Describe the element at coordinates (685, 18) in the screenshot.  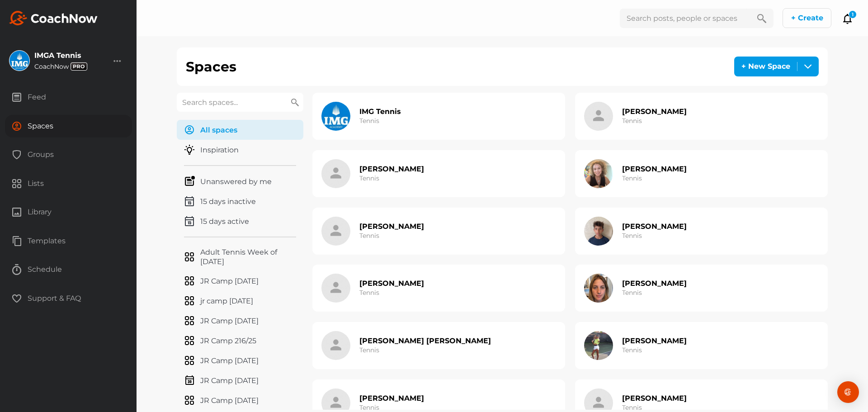
I see `input: Search posts, people or spaces` at that location.